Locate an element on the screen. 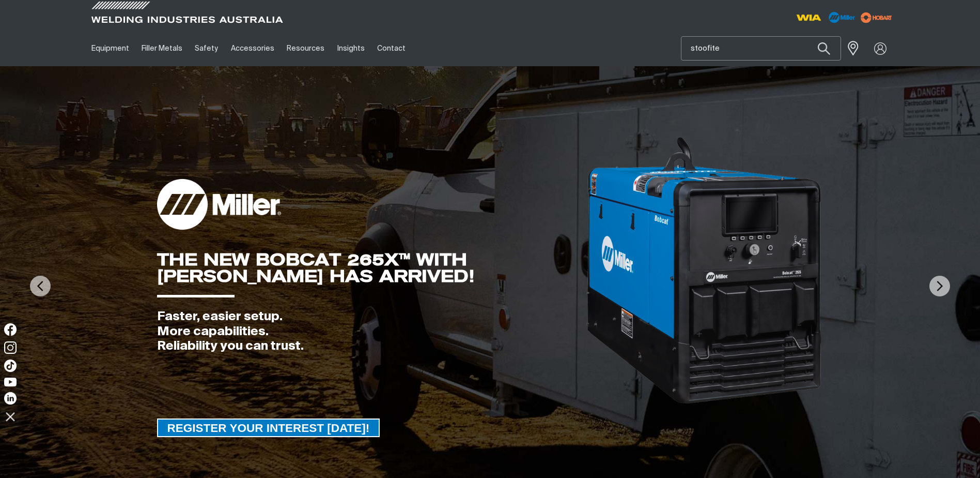  div: Faster, easier setup. More capabilities. Reliability you can trust. is located at coordinates (372, 331).